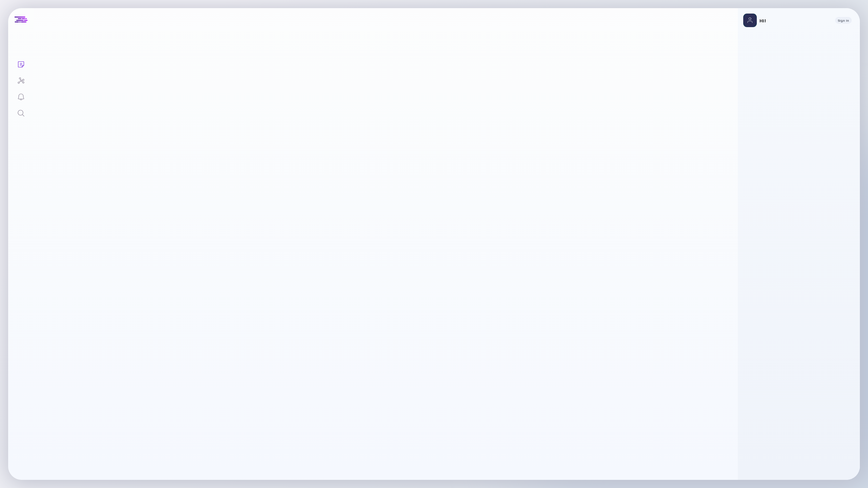 The image size is (868, 488). I want to click on a: Investor Map, so click(21, 80).